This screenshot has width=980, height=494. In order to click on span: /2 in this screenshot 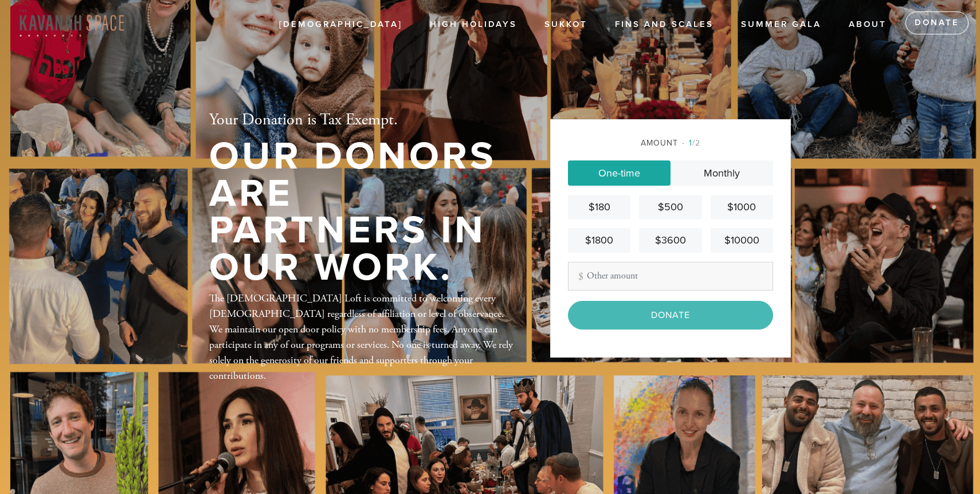, I will do `click(691, 143)`.